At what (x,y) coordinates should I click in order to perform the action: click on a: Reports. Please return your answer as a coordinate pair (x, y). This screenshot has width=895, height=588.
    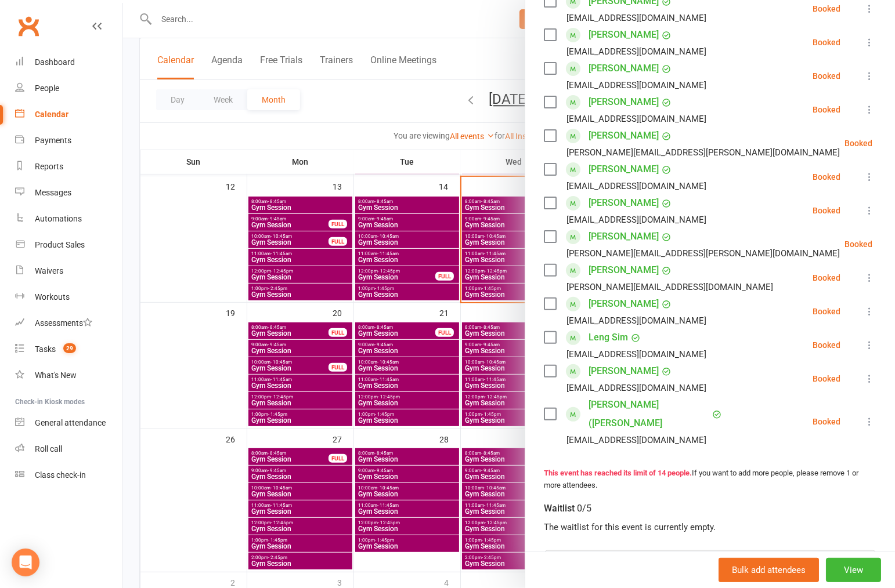
    Looking at the image, I should click on (68, 167).